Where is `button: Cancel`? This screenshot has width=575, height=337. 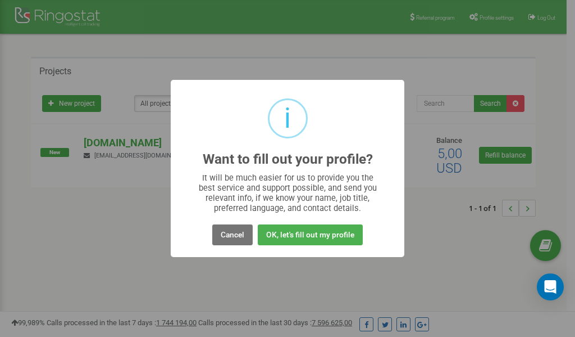
button: Cancel is located at coordinates (233, 234).